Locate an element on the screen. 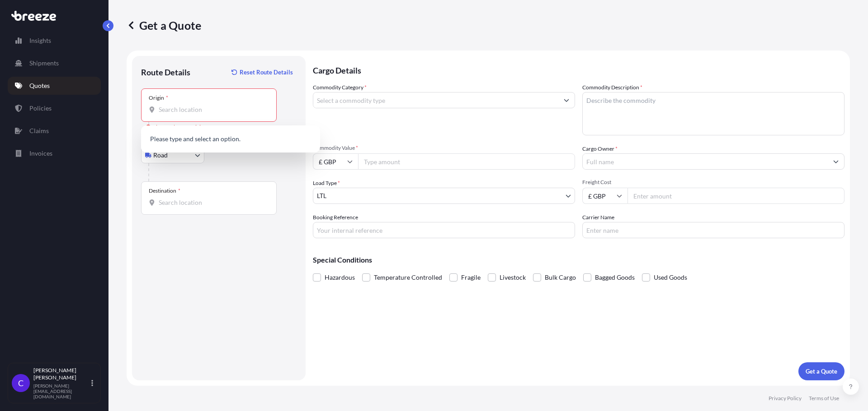  input: Destination is located at coordinates (212, 203).